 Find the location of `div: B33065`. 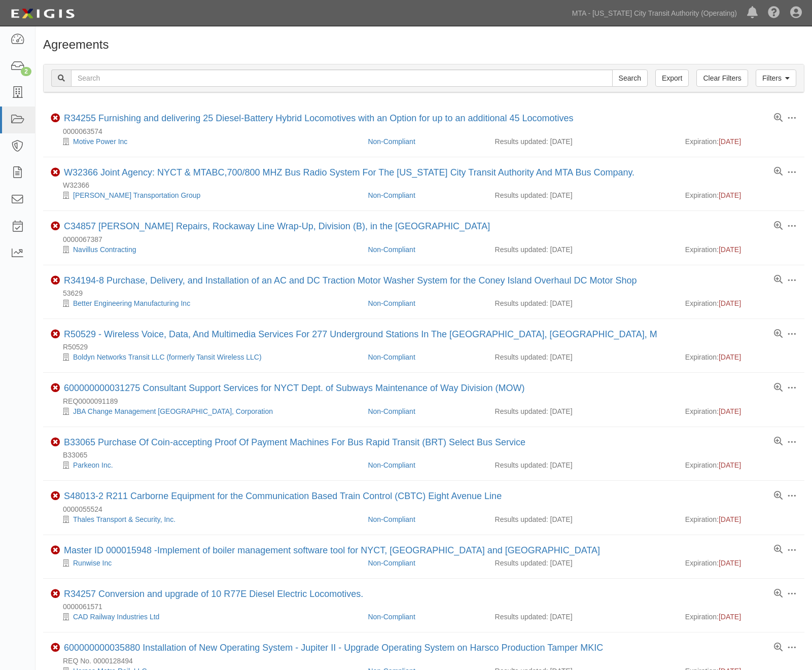

div: B33065 is located at coordinates (428, 455).